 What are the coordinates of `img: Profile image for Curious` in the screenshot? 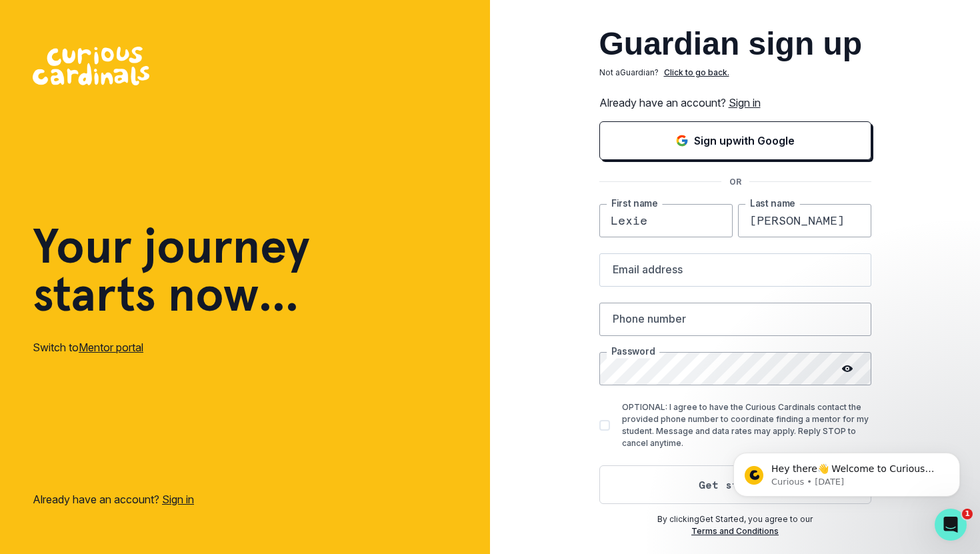 It's located at (41, 51).